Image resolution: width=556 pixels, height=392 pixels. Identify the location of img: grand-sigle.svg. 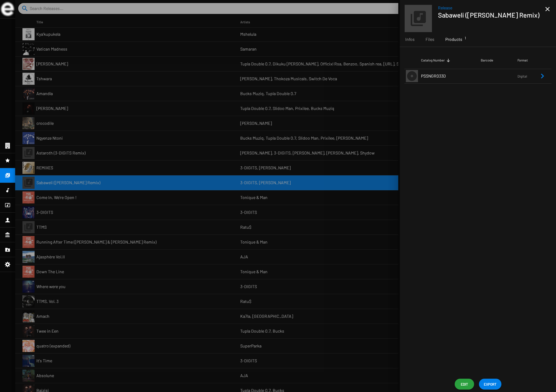
(8, 9).